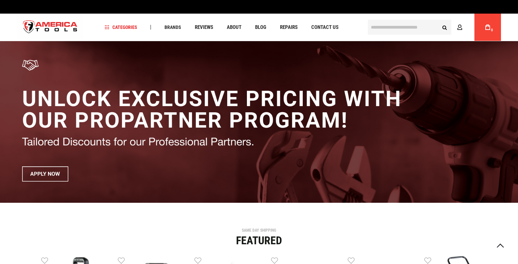  What do you see at coordinates (444, 27) in the screenshot?
I see `button: Search` at bounding box center [444, 27].